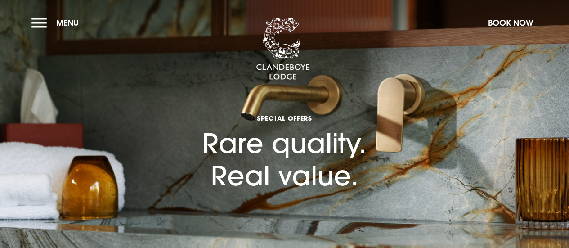 The height and width of the screenshot is (248, 569). What do you see at coordinates (511, 23) in the screenshot?
I see `button: Book Now` at bounding box center [511, 23].